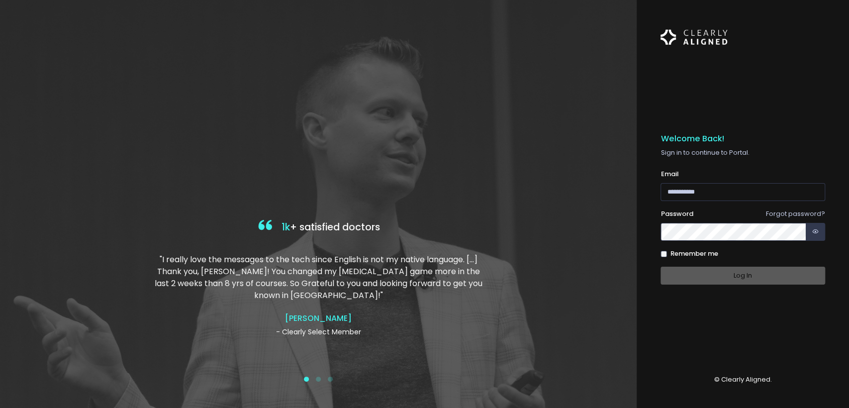  What do you see at coordinates (742, 153) in the screenshot?
I see `p: Sign in to continue to Portal.` at bounding box center [742, 153].